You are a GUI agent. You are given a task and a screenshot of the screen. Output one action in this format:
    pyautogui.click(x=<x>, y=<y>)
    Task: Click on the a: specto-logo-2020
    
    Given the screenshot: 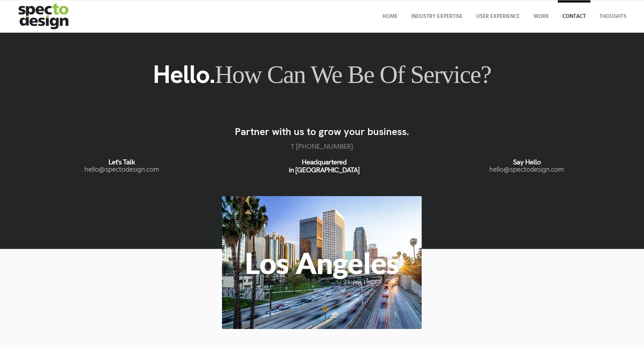 What is the action you would take?
    pyautogui.click(x=44, y=16)
    